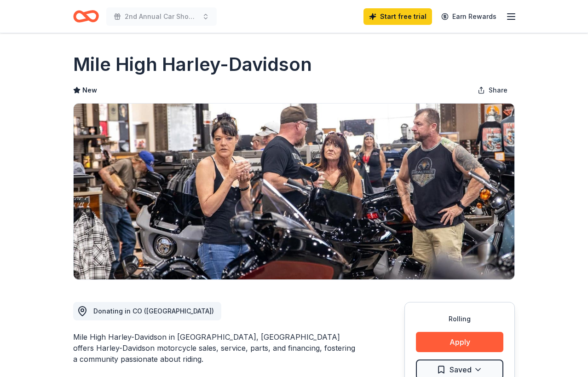  I want to click on h1: Mile High Harley-Davidson, so click(192, 64).